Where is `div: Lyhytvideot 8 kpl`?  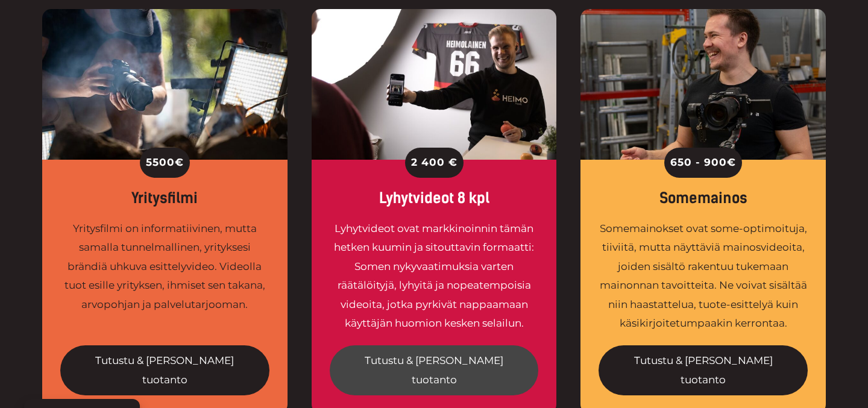
div: Lyhytvideot 8 kpl is located at coordinates (434, 198).